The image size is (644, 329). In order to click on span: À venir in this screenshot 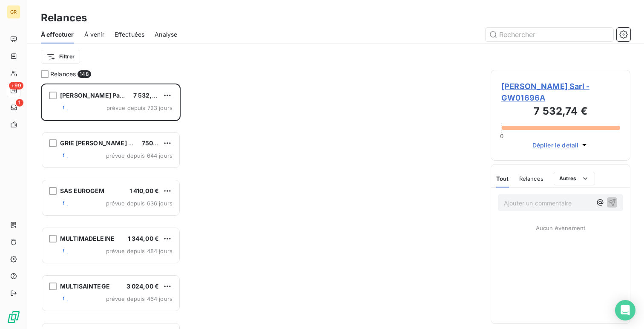, I will do `click(94, 35)`.